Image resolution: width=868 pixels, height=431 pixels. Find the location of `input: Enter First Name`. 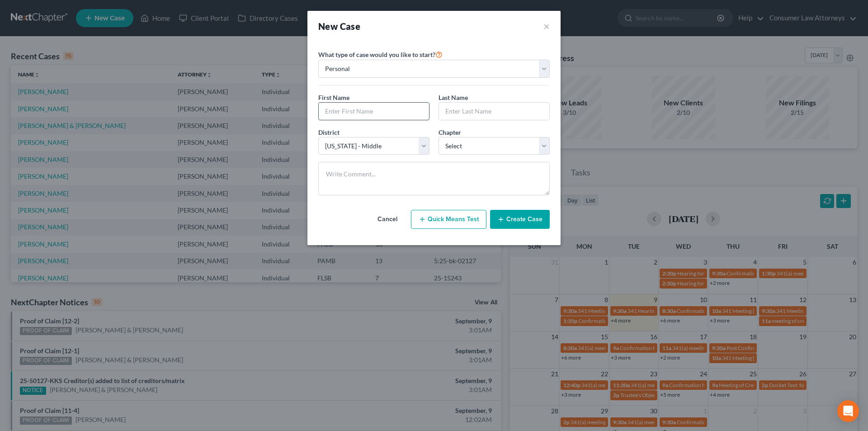

input: Enter First Name is located at coordinates (374, 111).